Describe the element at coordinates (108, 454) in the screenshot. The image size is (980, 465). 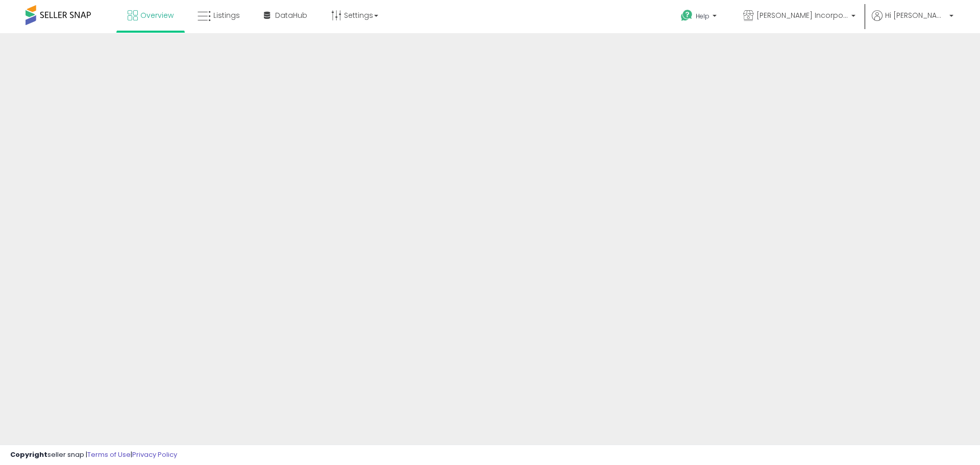
I see `a: Terms of Use` at that location.